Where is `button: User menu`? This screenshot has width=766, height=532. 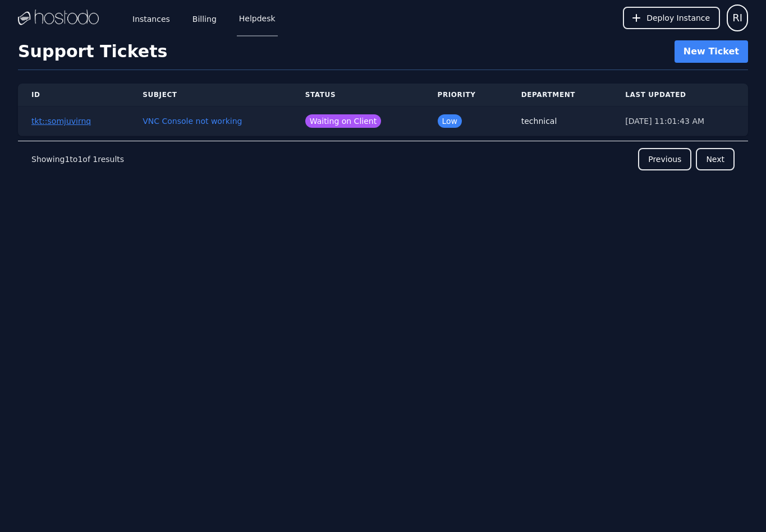
button: User menu is located at coordinates (737, 18).